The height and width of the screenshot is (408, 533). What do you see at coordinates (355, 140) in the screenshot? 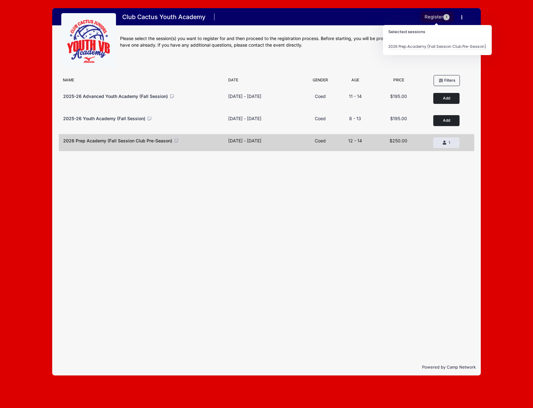
I see `span: 12 - 14` at bounding box center [355, 140].